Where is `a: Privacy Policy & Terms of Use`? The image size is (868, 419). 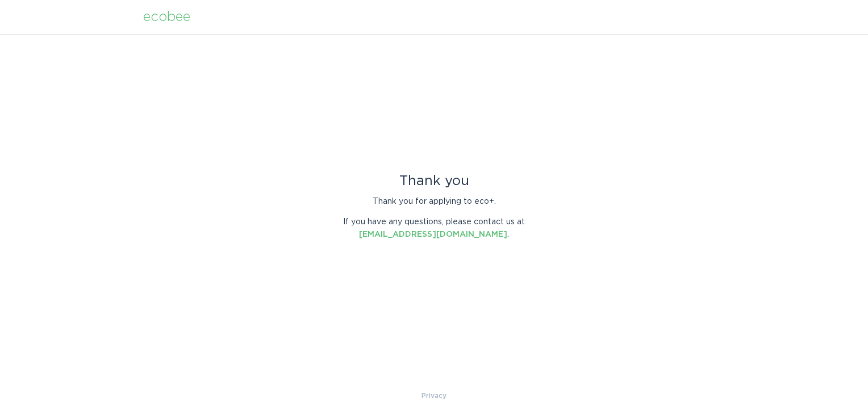 a: Privacy Policy & Terms of Use is located at coordinates (434, 396).